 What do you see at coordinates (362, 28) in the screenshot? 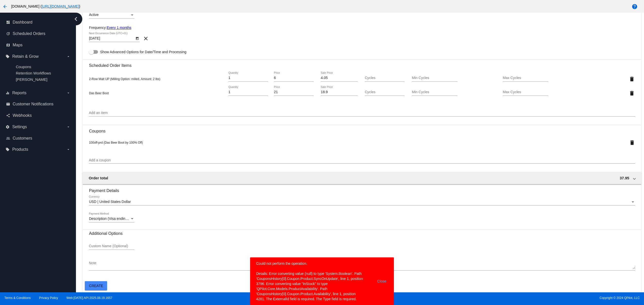
I see `div: Frequency:` at bounding box center [362, 28].